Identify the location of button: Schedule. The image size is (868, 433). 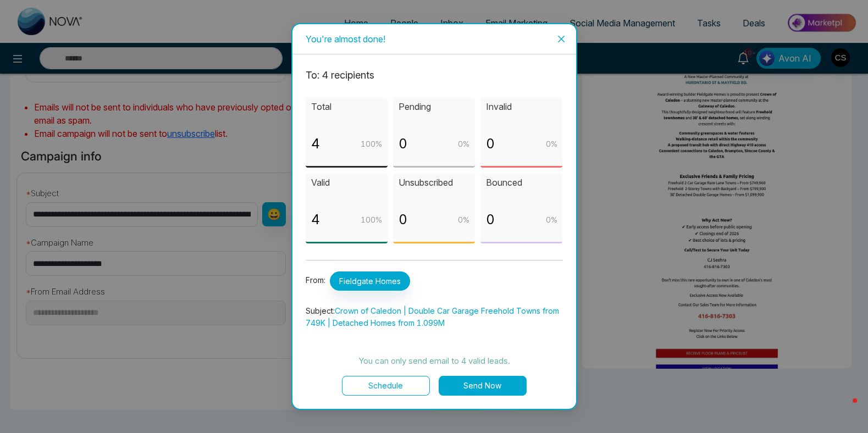
(386, 386).